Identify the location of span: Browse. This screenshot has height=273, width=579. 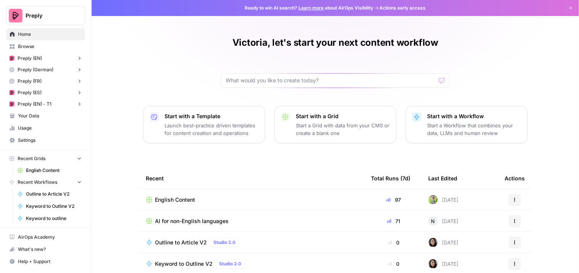
(50, 47).